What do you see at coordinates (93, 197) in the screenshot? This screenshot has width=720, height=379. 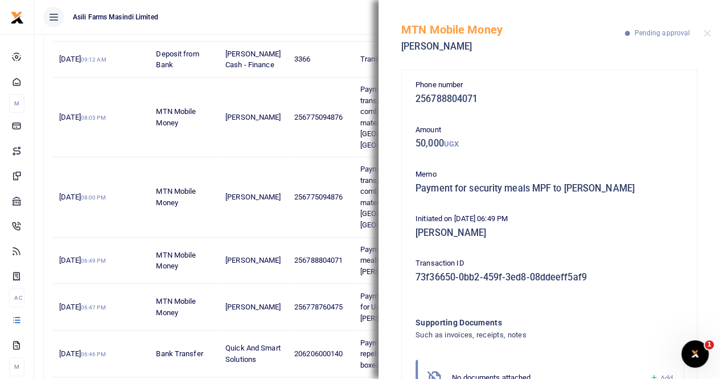 I see `small: 08:00 PM` at bounding box center [93, 197].